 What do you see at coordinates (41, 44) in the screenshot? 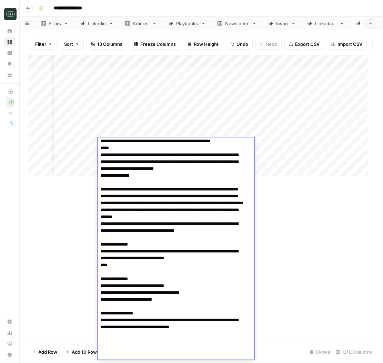
I see `span: Filter` at bounding box center [41, 44].